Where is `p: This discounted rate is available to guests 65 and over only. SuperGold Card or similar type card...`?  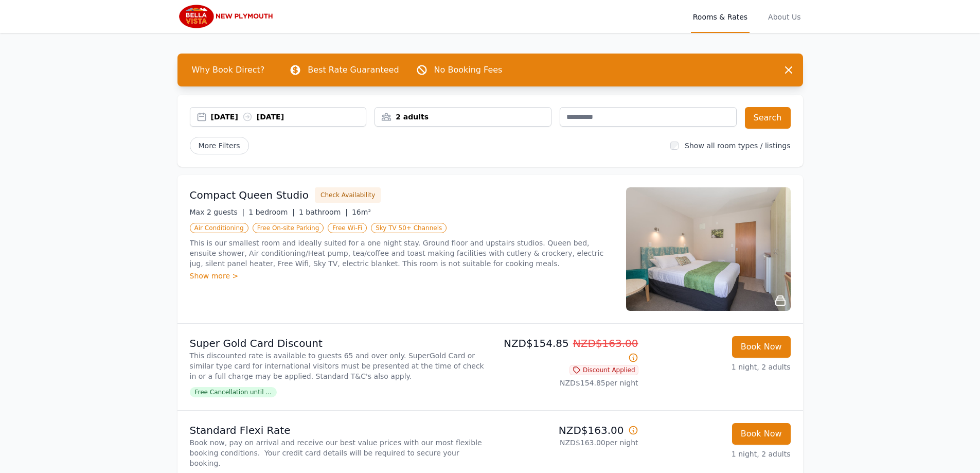
p: This discounted rate is available to guests 65 and over only. SuperGold Card or similar type card... is located at coordinates (337, 366).